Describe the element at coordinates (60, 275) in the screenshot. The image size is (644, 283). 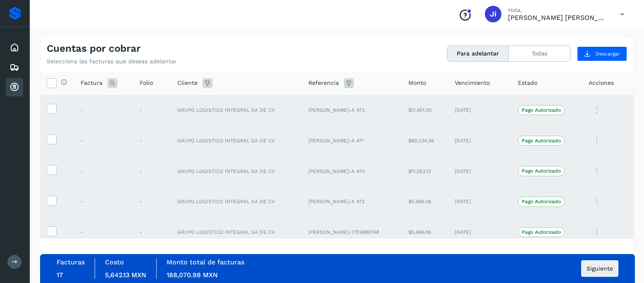
I see `span: 17` at that location.